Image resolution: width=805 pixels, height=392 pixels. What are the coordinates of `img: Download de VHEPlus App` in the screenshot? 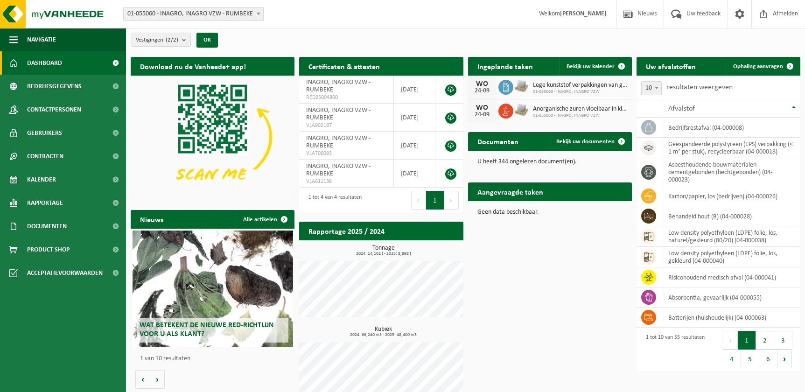 It's located at (212, 137).